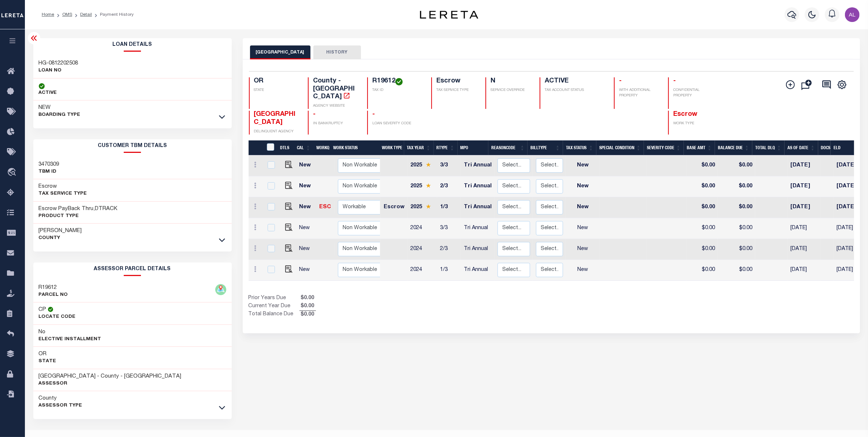 Image resolution: width=868 pixels, height=437 pixels. Describe the element at coordinates (61, 405) in the screenshot. I see `p: Assessor Type` at that location.